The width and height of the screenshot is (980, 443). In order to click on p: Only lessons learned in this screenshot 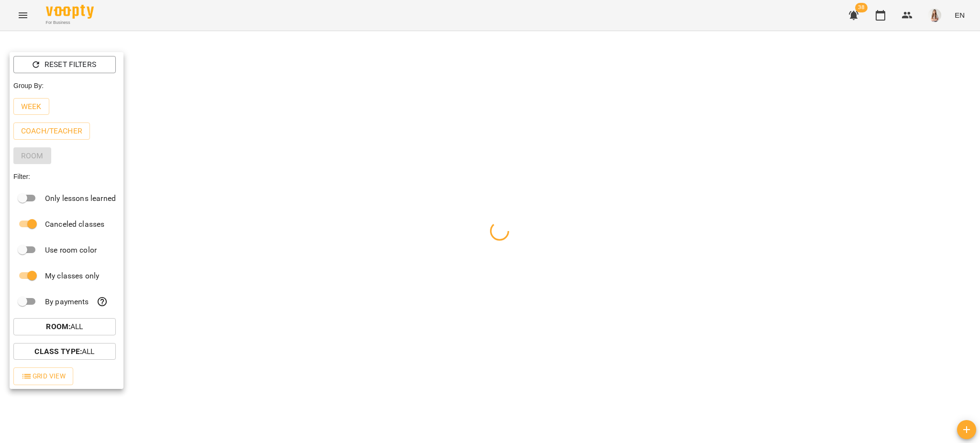, I will do `click(80, 198)`.